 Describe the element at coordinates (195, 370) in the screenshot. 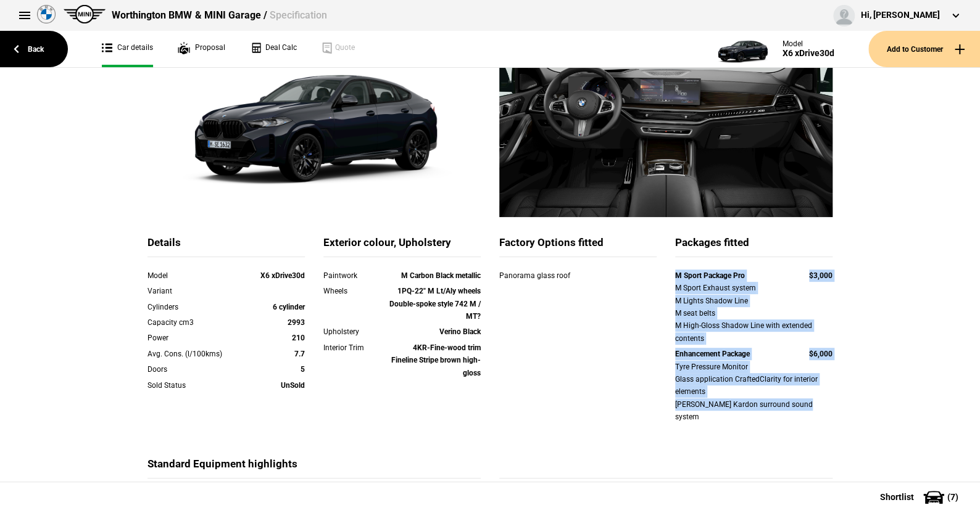

I see `div: Doors` at that location.